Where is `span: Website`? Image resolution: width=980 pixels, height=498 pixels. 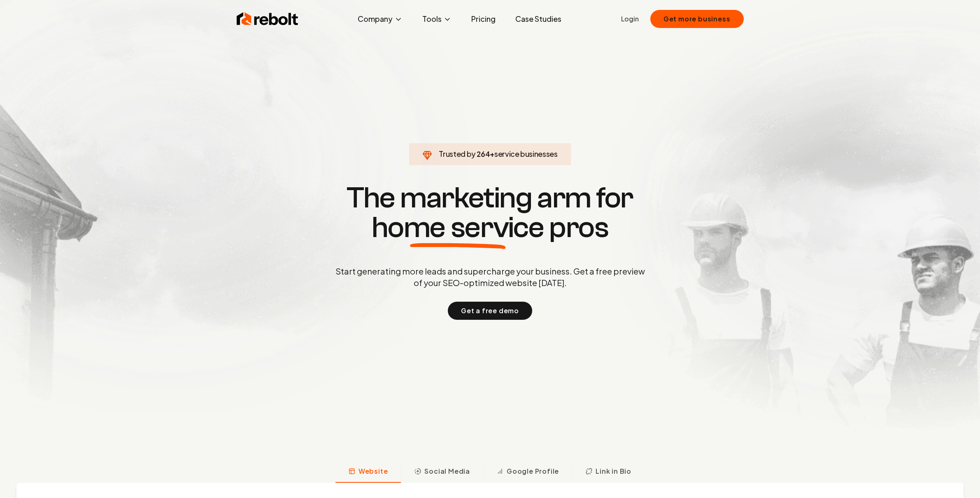
span: Website is located at coordinates (373, 471).